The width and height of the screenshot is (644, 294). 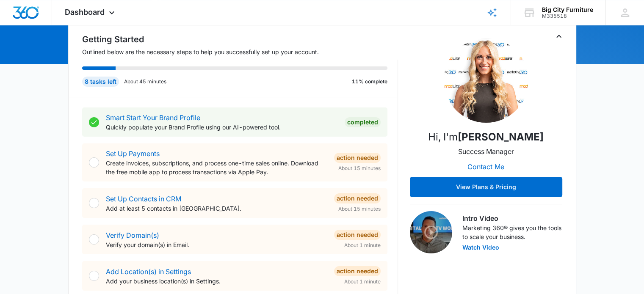 What do you see at coordinates (567, 10) in the screenshot?
I see `div: account name` at bounding box center [567, 10].